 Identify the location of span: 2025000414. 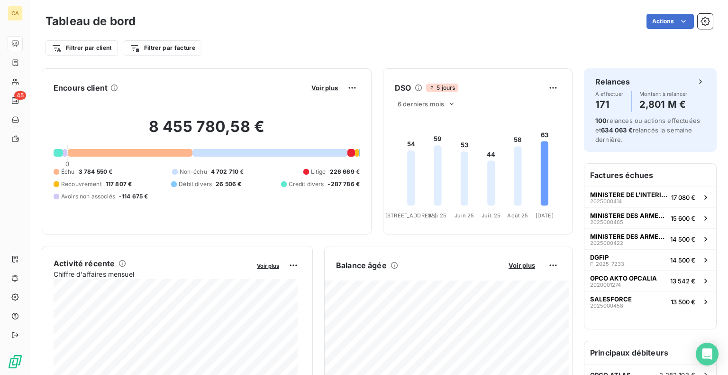
(606, 201).